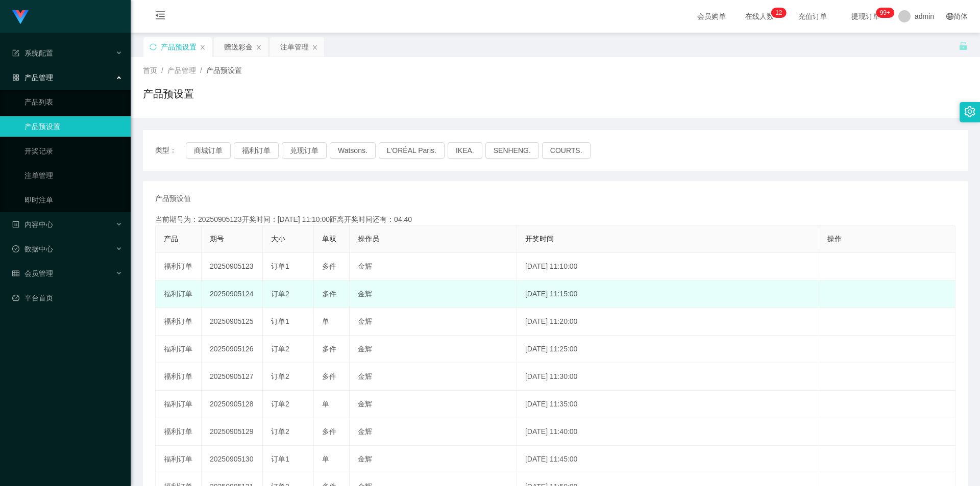 The height and width of the screenshot is (486, 980). What do you see at coordinates (278, 239) in the screenshot?
I see `span: 大小` at bounding box center [278, 239].